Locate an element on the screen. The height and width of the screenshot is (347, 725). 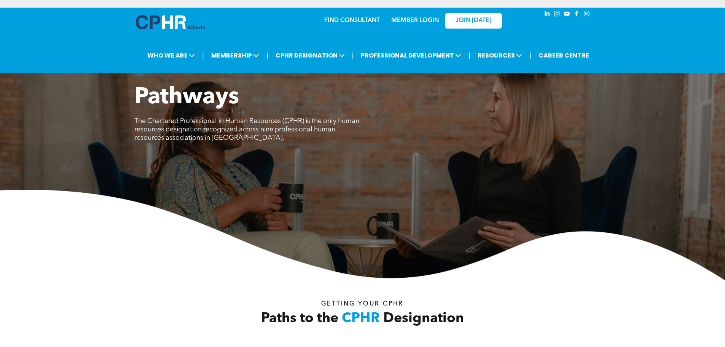
span: CPHR is located at coordinates (361, 319).